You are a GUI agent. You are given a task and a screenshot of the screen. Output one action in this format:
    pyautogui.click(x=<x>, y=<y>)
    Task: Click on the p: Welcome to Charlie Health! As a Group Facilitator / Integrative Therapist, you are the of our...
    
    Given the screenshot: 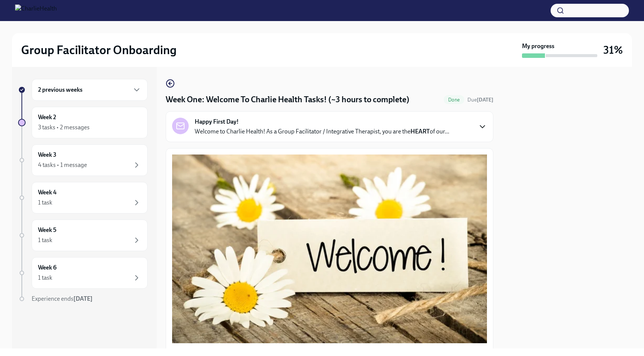 What is the action you would take?
    pyautogui.click(x=322, y=132)
    